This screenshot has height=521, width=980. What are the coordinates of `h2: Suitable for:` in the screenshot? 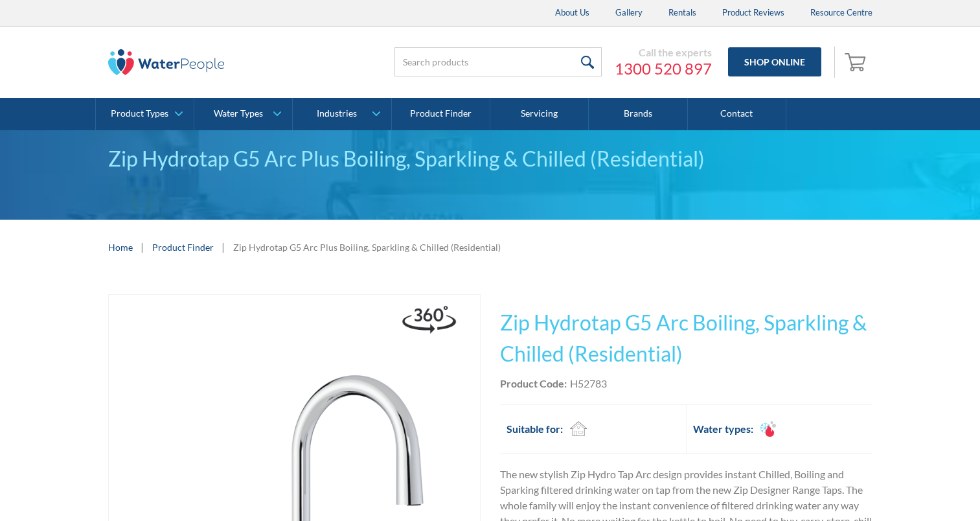 It's located at (535, 429).